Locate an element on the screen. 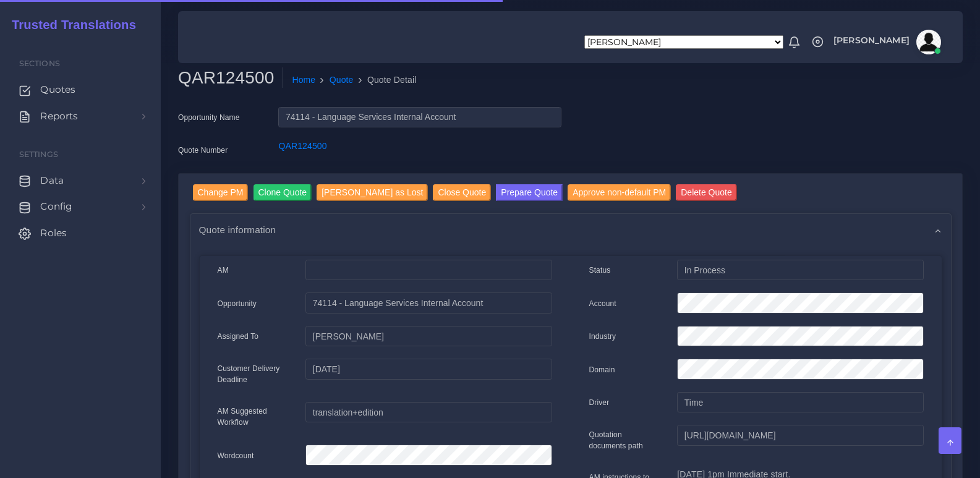  input: Change PM is located at coordinates (221, 192).